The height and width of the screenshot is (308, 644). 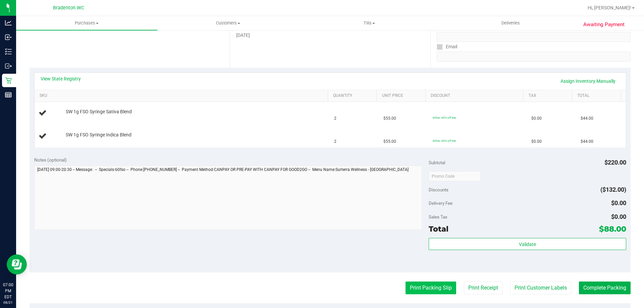 What do you see at coordinates (612, 229) in the screenshot?
I see `span: $88.00` at bounding box center [612, 229].